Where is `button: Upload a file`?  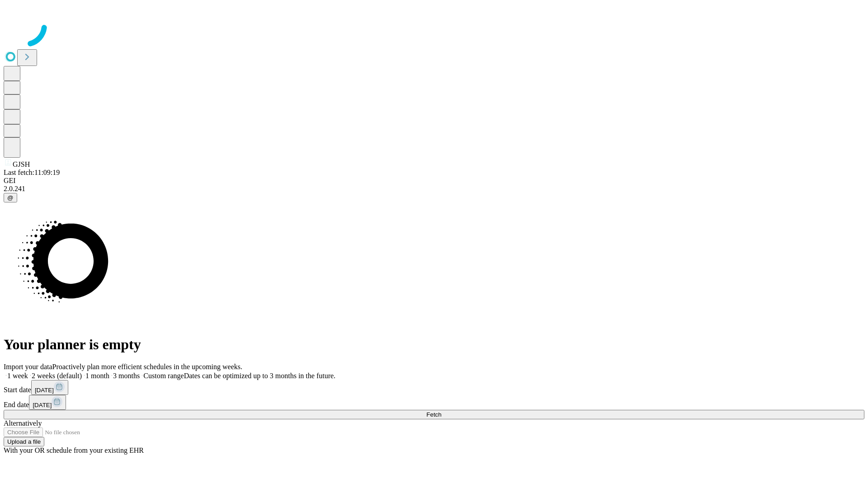
button: Upload a file is located at coordinates (24, 441).